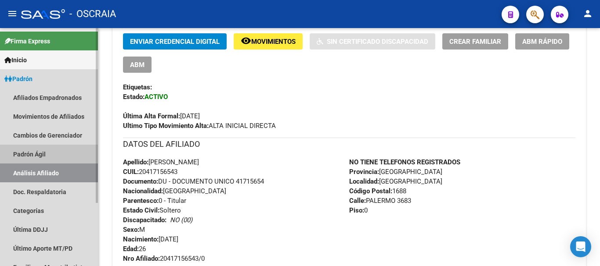  What do you see at coordinates (164, 259) in the screenshot?
I see `span: 20417156543/0` at bounding box center [164, 259].